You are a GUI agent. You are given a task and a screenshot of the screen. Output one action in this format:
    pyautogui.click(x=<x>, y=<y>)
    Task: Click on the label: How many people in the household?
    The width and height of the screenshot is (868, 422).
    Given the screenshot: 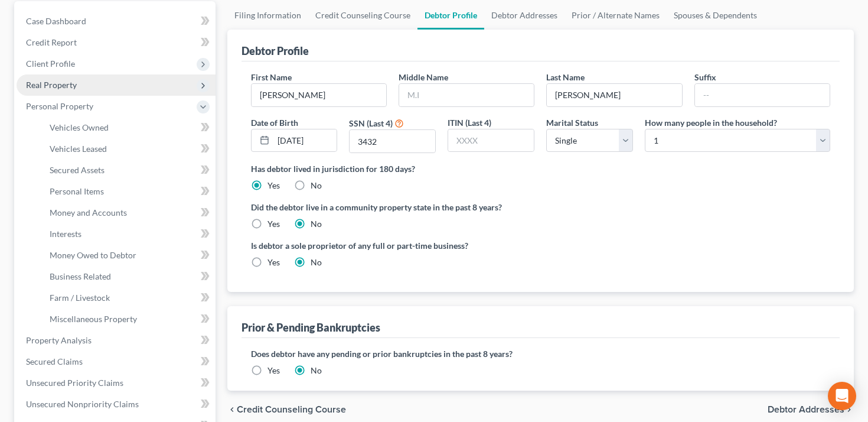 What is the action you would take?
    pyautogui.click(x=711, y=123)
    